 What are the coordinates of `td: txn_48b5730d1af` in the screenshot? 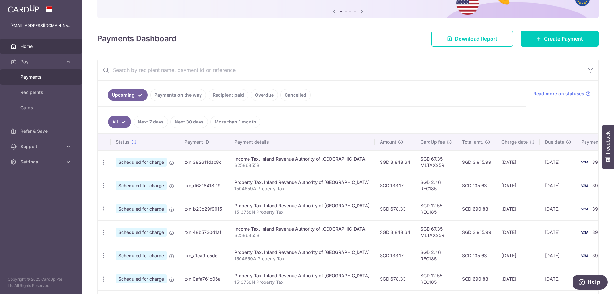 It's located at (204, 232).